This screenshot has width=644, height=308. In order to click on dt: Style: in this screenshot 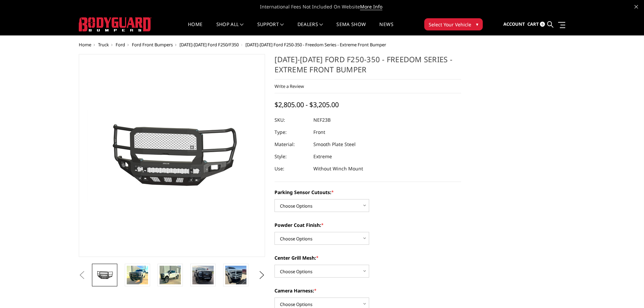, I will do `click(291, 157)`.